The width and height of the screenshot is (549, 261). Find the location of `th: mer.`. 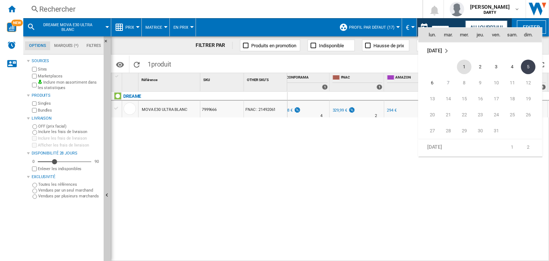

th: mer. is located at coordinates (464, 35).